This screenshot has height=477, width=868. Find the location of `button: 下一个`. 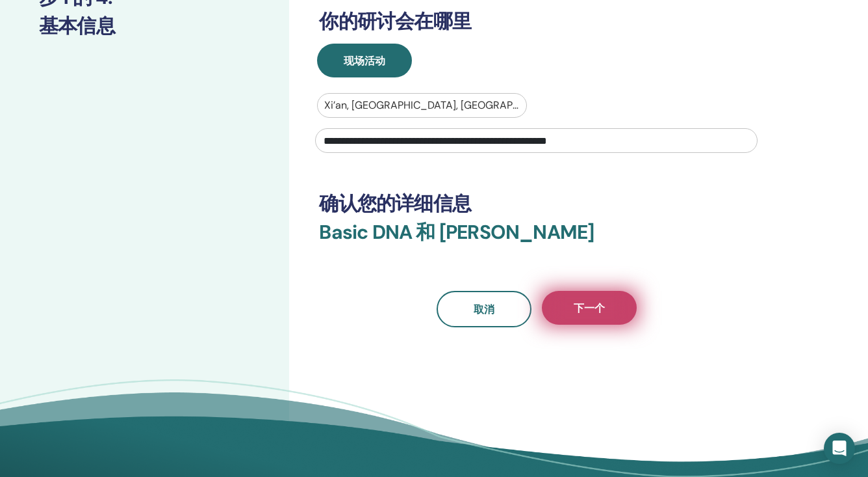

button: 下一个 is located at coordinates (589, 307).